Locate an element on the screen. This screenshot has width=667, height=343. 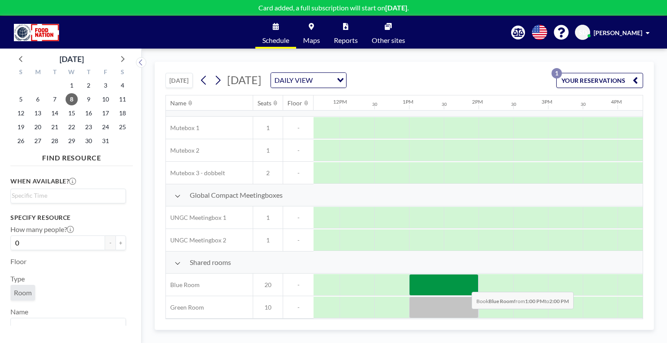
span: Wednesday, October 8, 2025 is located at coordinates (72, 99).